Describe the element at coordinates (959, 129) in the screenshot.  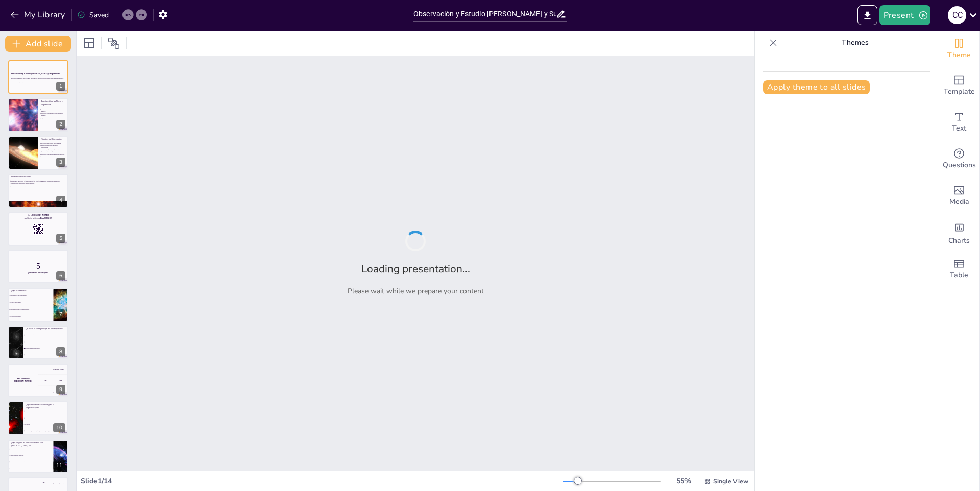
I see `span: Text` at that location.